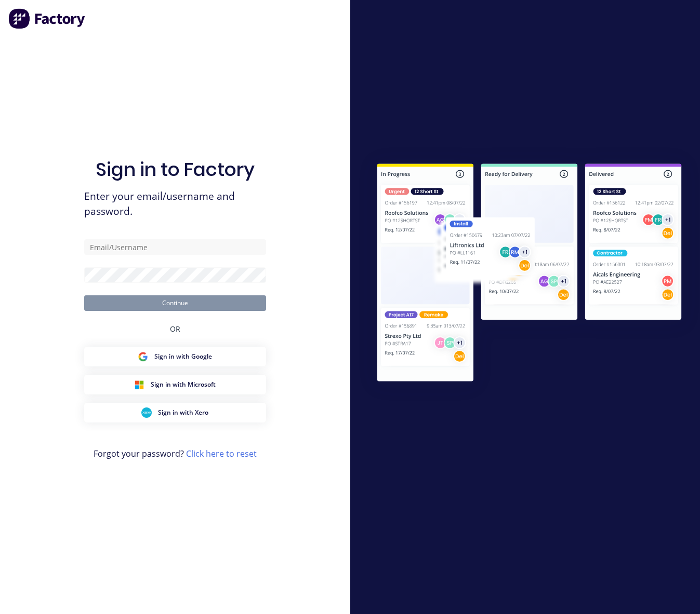 This screenshot has width=700, height=614. I want to click on span: Sign in with Xero, so click(183, 412).